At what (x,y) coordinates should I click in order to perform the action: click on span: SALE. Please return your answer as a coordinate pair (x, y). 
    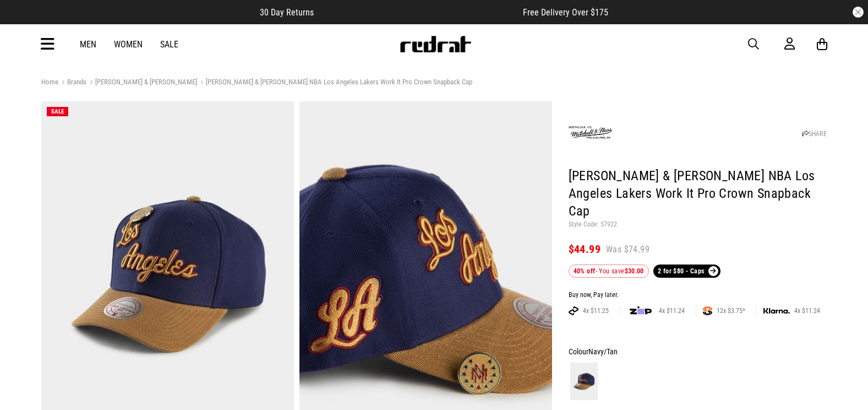
    Looking at the image, I should click on (57, 112).